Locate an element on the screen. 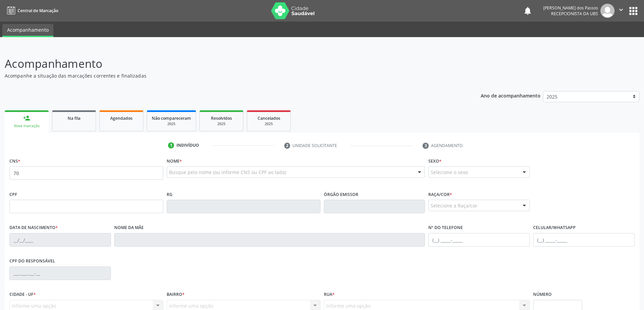 Image resolution: width=644 pixels, height=310 pixels. label: Bairro is located at coordinates (175, 295).